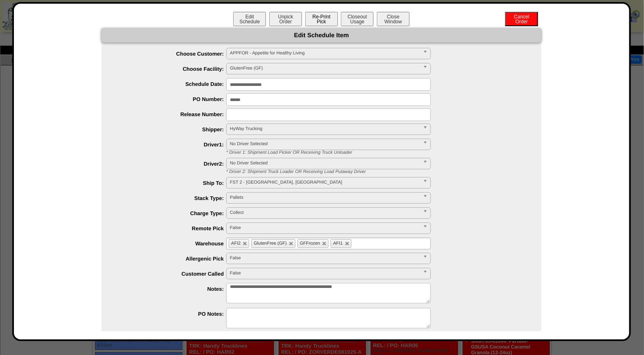 Image resolution: width=644 pixels, height=355 pixels. Describe the element at coordinates (381, 153) in the screenshot. I see `div: * Driver 1: Shipment Load Picker OR Receiving Truck Unloader` at that location.